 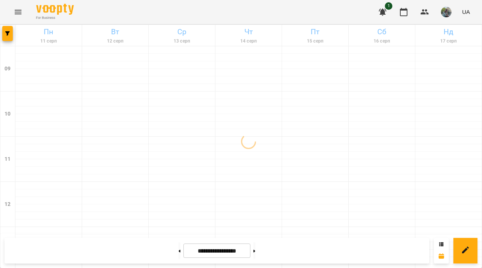 What do you see at coordinates (388, 6) in the screenshot?
I see `span: 1` at bounding box center [388, 6].